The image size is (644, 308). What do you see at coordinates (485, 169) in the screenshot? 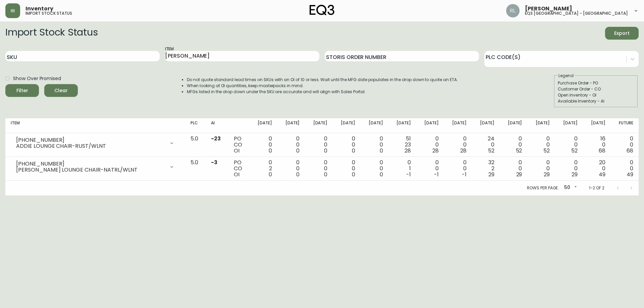
I see `div: 32 2` at bounding box center [485, 169].